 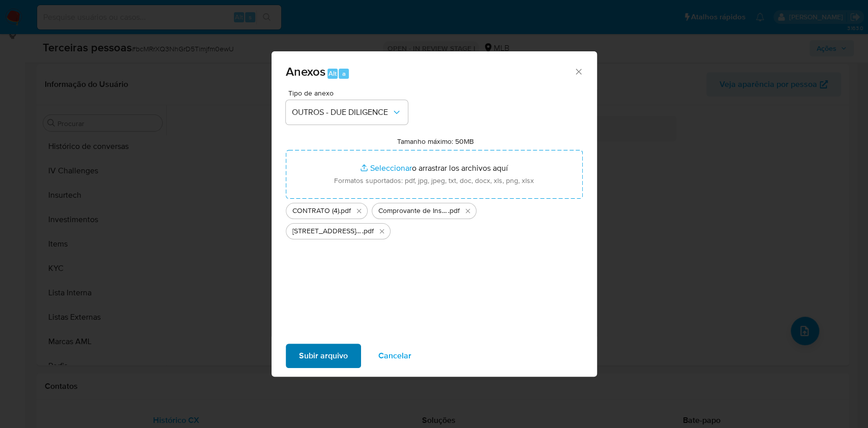 I want to click on span: OUTROS - DUE DILIGENCE, so click(x=342, y=112).